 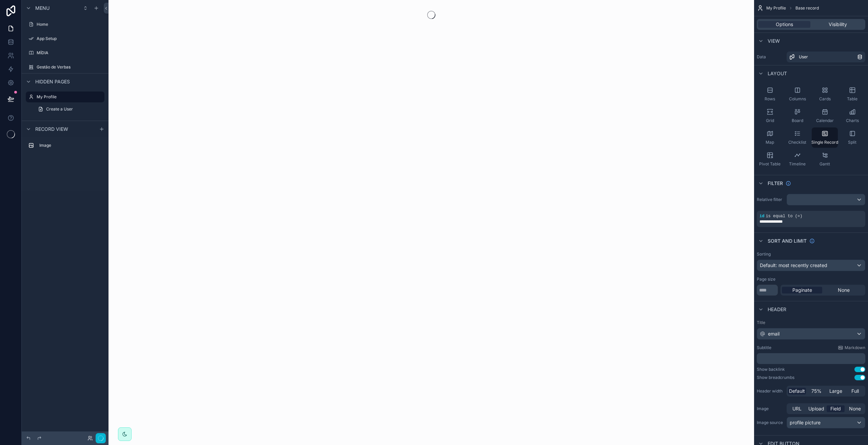 What do you see at coordinates (855, 348) in the screenshot?
I see `span: Markdown` at bounding box center [855, 348].